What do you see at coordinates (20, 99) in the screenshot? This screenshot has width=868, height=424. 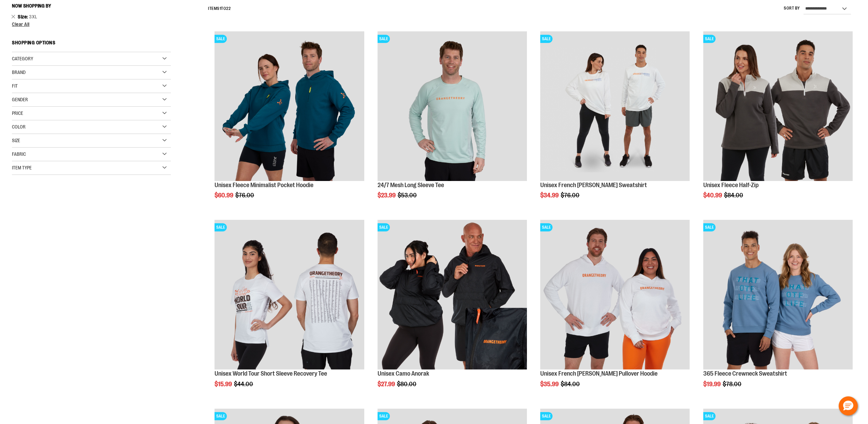 I see `span: Gender` at bounding box center [20, 99].